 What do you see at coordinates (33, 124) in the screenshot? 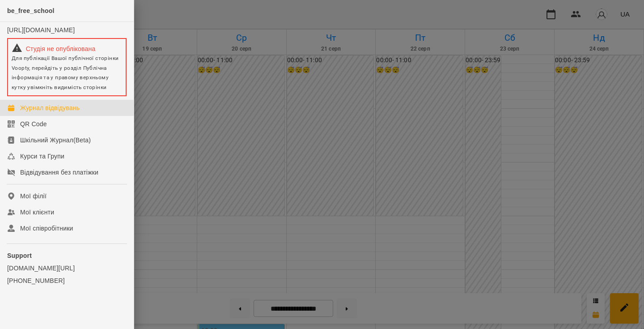
I see `div: QR Code` at bounding box center [33, 124].